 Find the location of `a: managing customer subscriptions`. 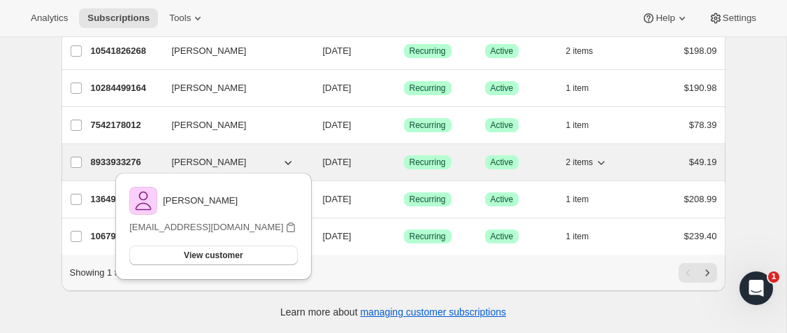

a: managing customer subscriptions is located at coordinates (433, 312).